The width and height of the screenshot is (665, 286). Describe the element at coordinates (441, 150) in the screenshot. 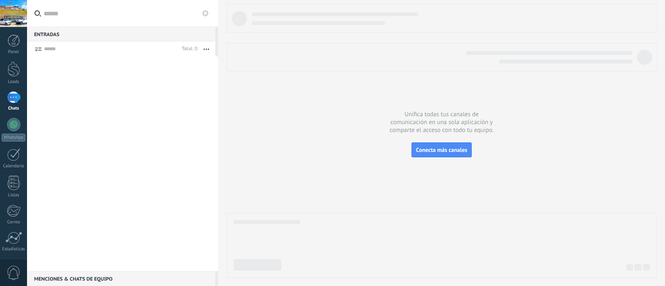

I see `button: Conecta más canales` at that location.